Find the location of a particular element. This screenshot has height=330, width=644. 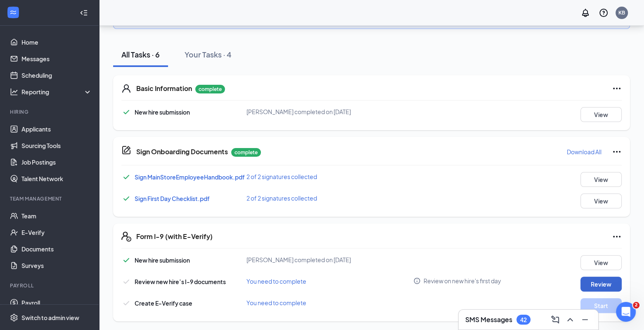

span: 2 is located at coordinates (636, 305).